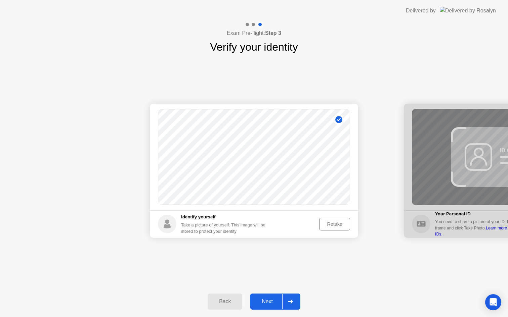 The height and width of the screenshot is (317, 508). What do you see at coordinates (225, 302) in the screenshot?
I see `div: Back` at bounding box center [225, 302].